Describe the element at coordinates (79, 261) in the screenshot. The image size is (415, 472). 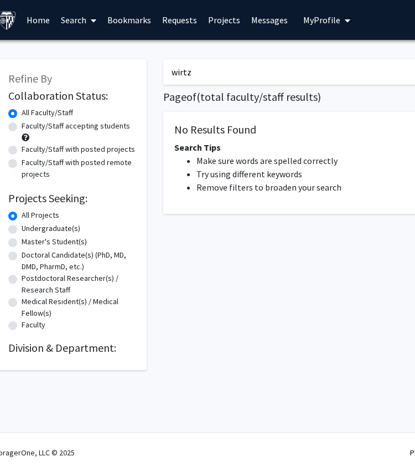
I see `label: Doctoral Candidate(s) (PhD, MD, DMD, PharmD, etc.)` at that location.